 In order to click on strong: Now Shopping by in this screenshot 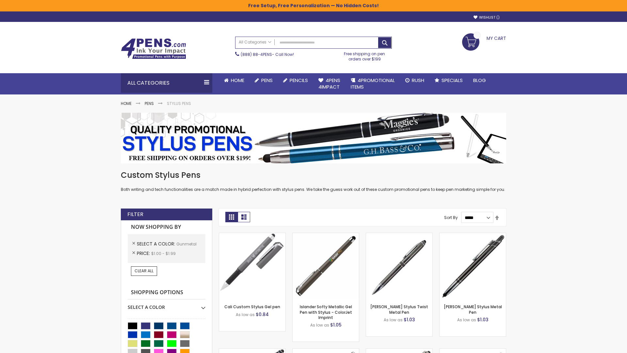, I will do `click(167, 227)`.